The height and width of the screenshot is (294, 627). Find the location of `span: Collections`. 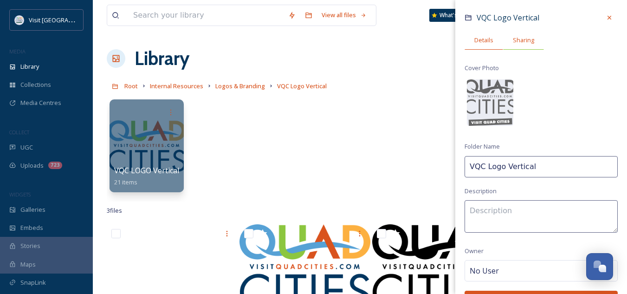

span: Collections is located at coordinates (36, 84).